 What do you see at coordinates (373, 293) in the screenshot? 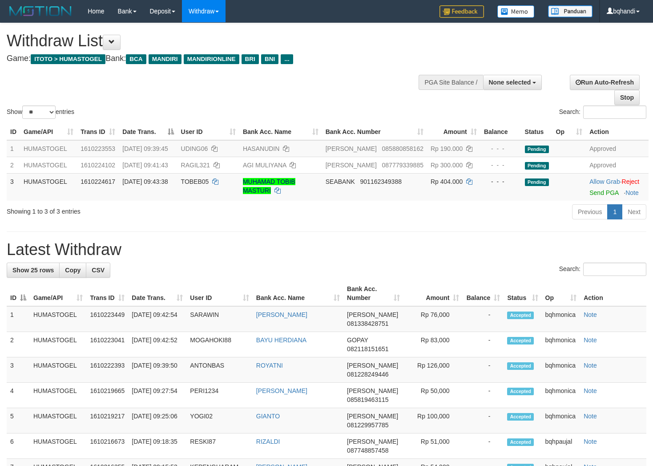
I see `th: Bank Acc. Number: activate to sort column ascending` at bounding box center [373, 293].